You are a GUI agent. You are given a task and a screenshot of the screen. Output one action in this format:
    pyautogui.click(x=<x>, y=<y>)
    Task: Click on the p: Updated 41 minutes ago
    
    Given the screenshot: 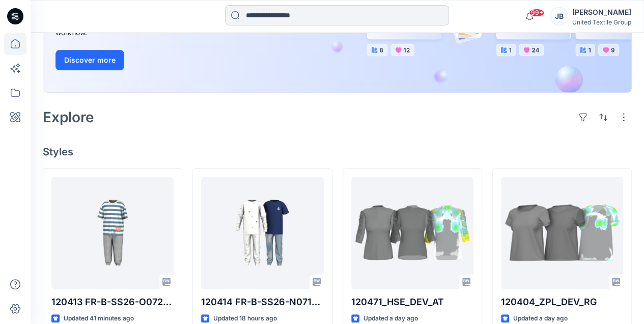 What is the action you would take?
    pyautogui.click(x=99, y=318)
    